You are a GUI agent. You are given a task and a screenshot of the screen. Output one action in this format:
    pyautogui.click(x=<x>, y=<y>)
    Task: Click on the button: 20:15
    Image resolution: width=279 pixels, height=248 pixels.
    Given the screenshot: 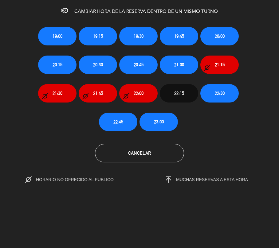 What is the action you would take?
    pyautogui.click(x=57, y=65)
    